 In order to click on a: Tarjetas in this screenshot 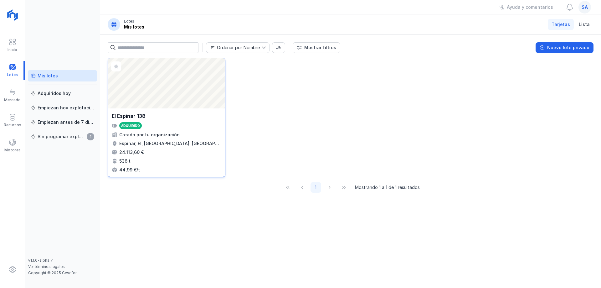, I will do `click(561, 24)`.